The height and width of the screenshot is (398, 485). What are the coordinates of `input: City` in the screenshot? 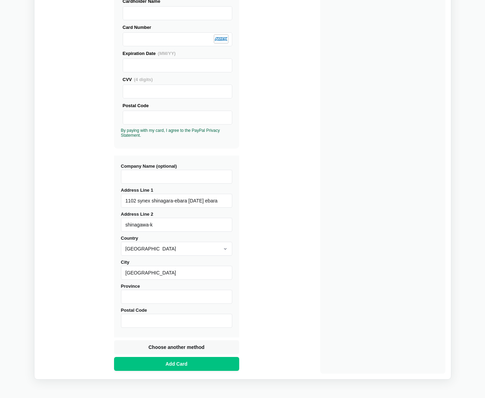 It's located at (177, 273).